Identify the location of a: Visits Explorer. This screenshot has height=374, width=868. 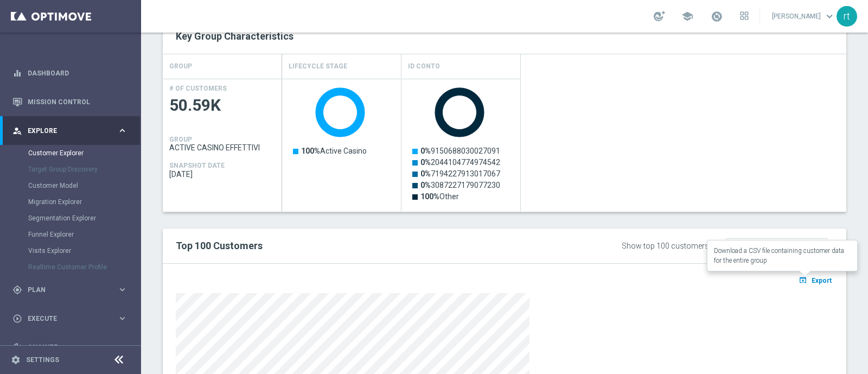
(71, 251).